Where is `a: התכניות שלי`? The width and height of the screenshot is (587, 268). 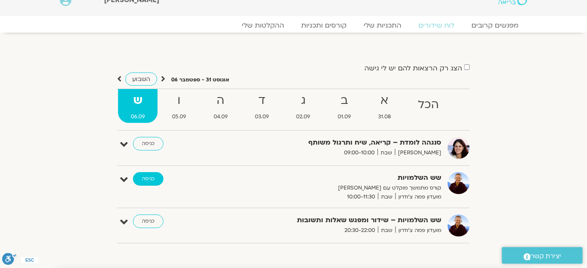
a: התכניות שלי is located at coordinates (382, 25).